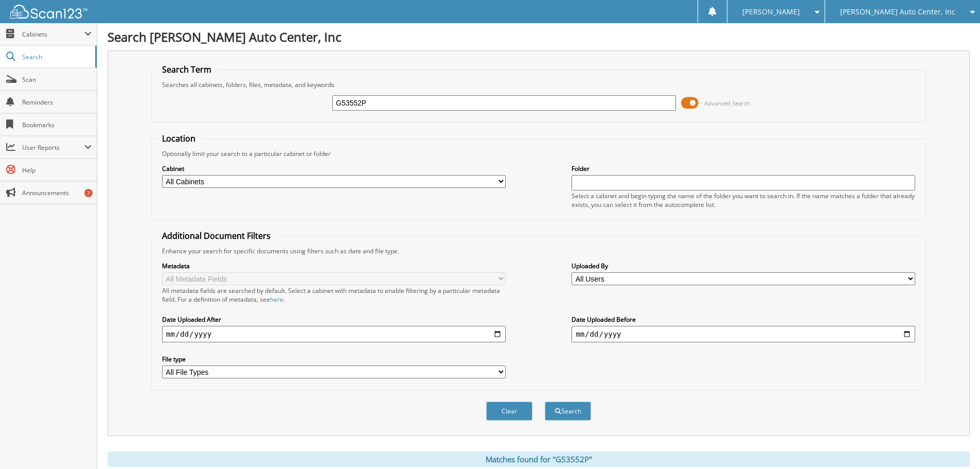  Describe the element at coordinates (53, 34) in the screenshot. I see `span: Cabinets` at that location.